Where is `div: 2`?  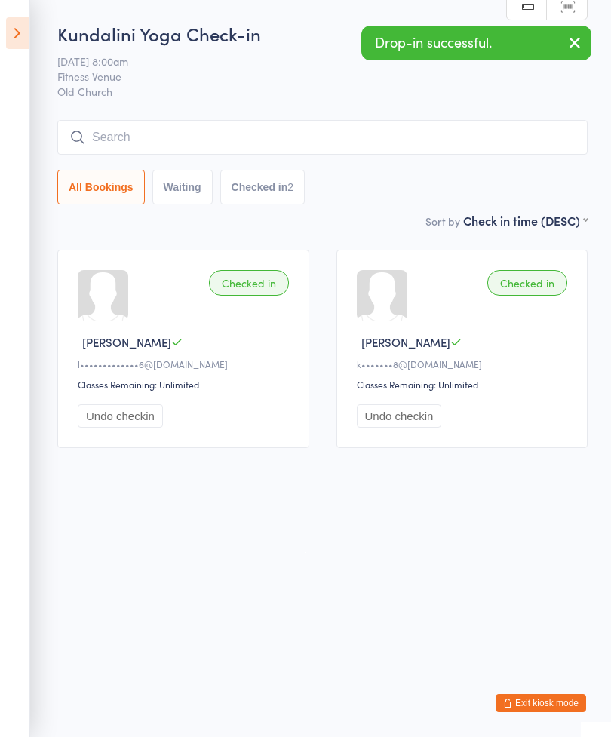 div: 2 is located at coordinates (291, 187).